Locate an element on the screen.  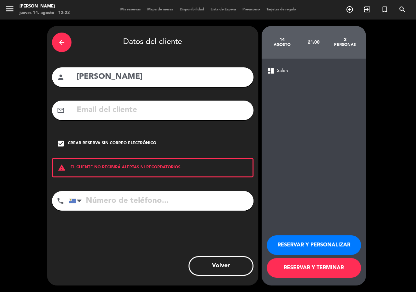
button: menu is located at coordinates (10, 10).